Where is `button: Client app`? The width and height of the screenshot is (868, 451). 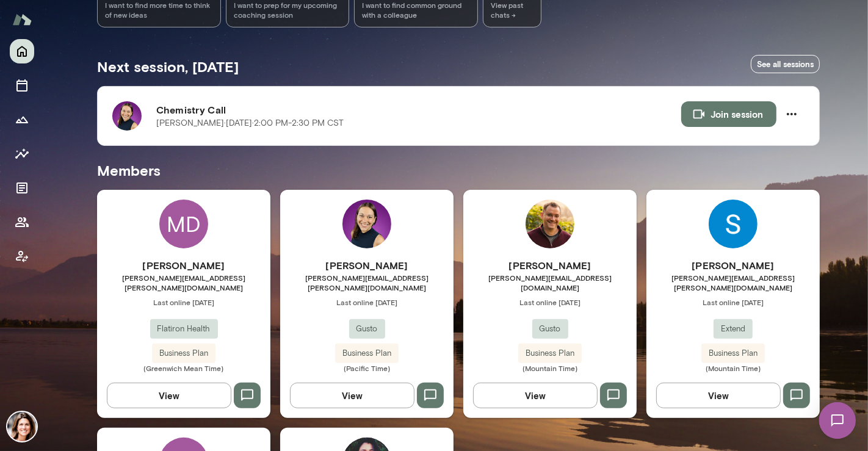
button: Client app is located at coordinates (22, 256).